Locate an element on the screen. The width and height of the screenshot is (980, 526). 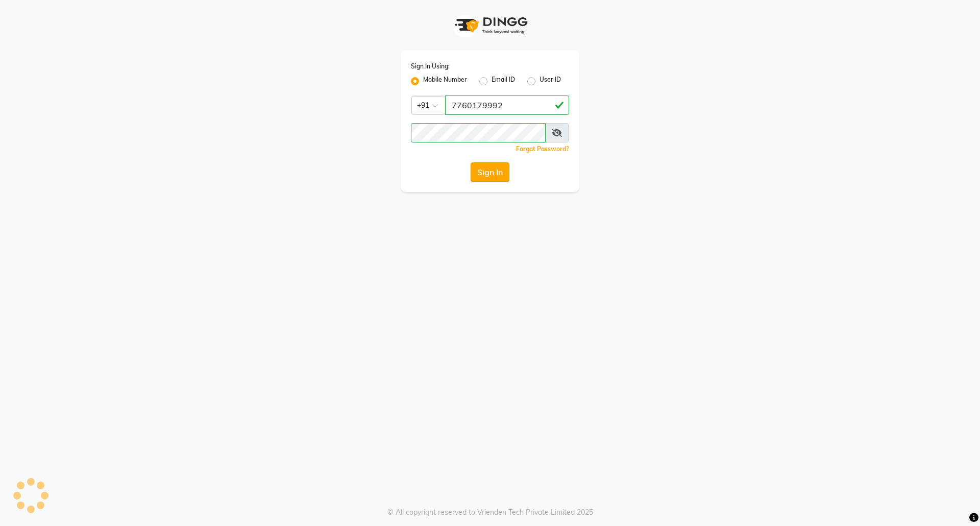
label: User ID is located at coordinates (551, 81).